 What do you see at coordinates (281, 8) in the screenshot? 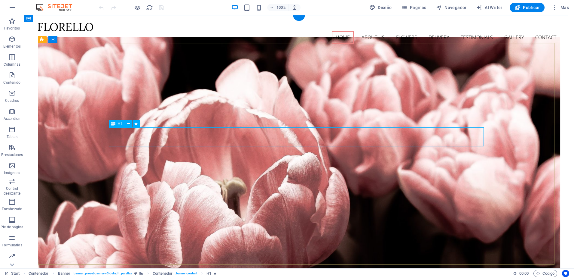
I see `h6: 100%` at bounding box center [281, 8].